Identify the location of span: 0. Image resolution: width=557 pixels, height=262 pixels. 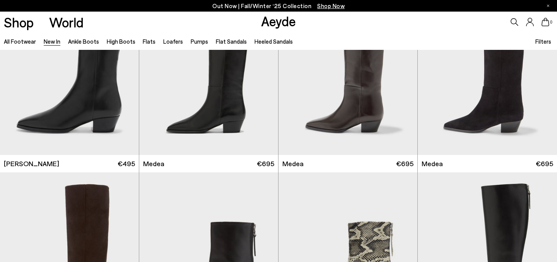
(551, 22).